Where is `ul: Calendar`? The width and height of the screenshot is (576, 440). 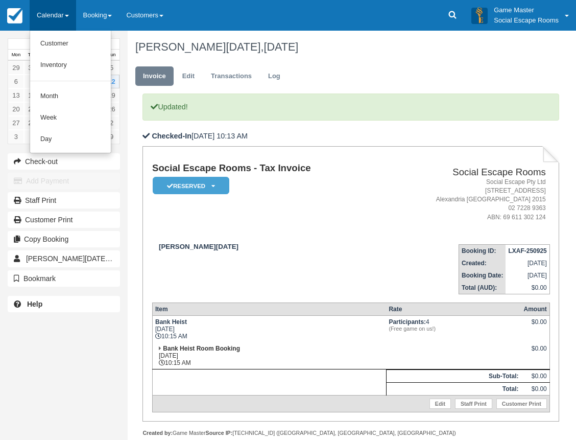 ul: Calendar is located at coordinates (71, 92).